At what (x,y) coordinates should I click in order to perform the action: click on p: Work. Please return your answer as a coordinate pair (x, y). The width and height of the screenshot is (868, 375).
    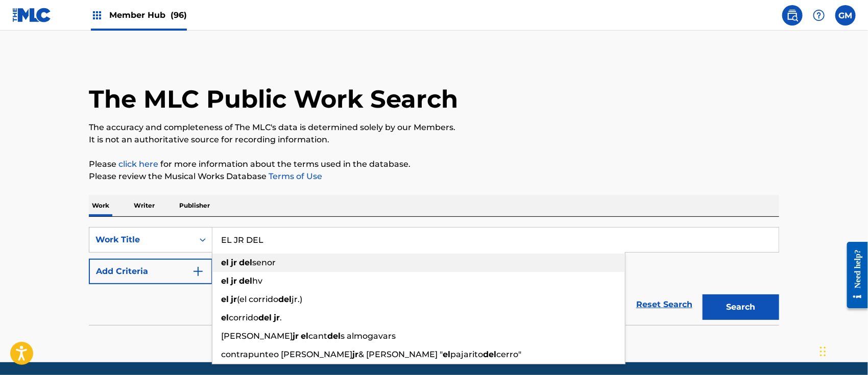
    Looking at the image, I should click on (100, 206).